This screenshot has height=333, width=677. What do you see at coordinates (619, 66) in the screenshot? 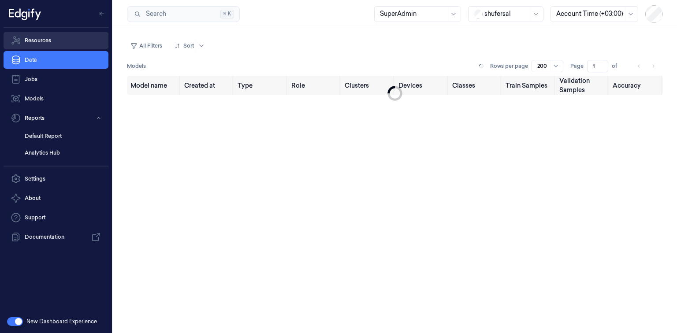
I see `span: of` at bounding box center [619, 66].